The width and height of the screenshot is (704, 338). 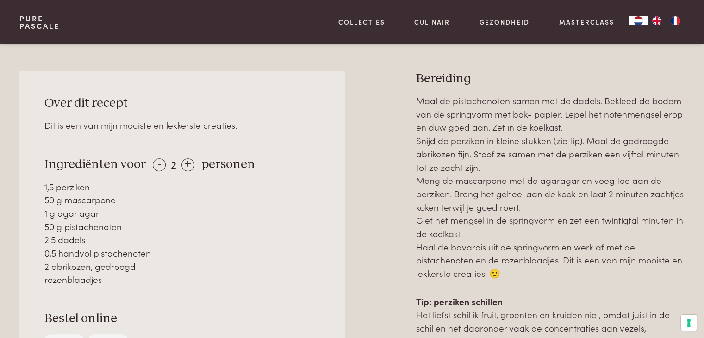 What do you see at coordinates (182, 226) in the screenshot?
I see `div: 50 g pistachenoten` at bounding box center [182, 226].